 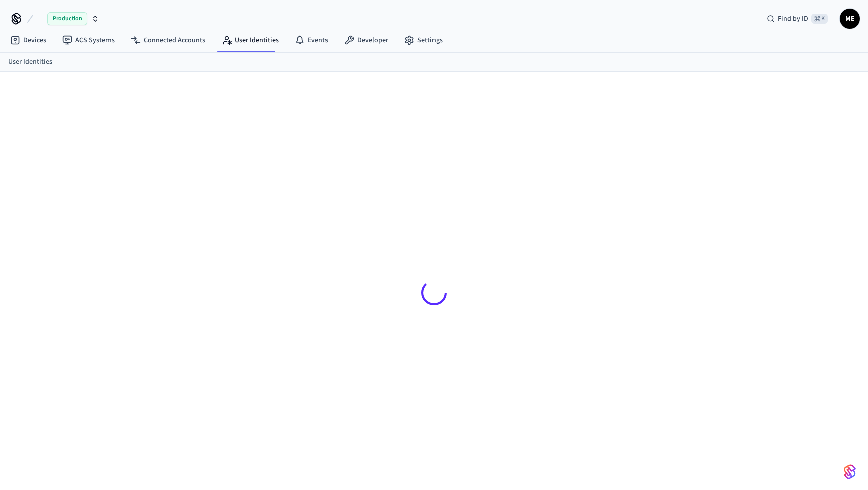 I want to click on button: ME, so click(x=850, y=19).